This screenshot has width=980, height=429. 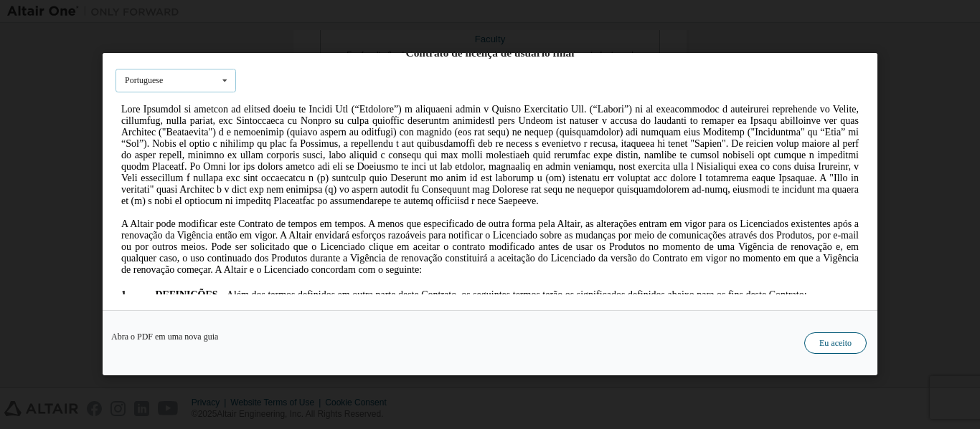 I want to click on div: Contrato de licença de usuário final, so click(x=490, y=53).